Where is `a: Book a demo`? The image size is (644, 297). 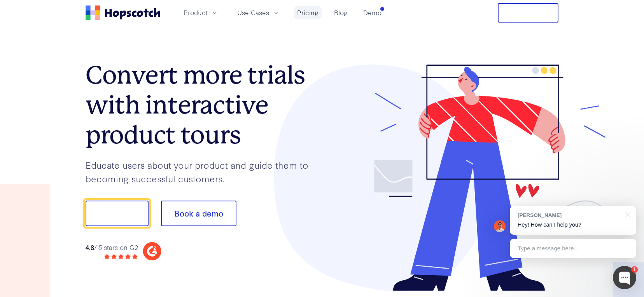 a: Book a demo is located at coordinates (199, 214).